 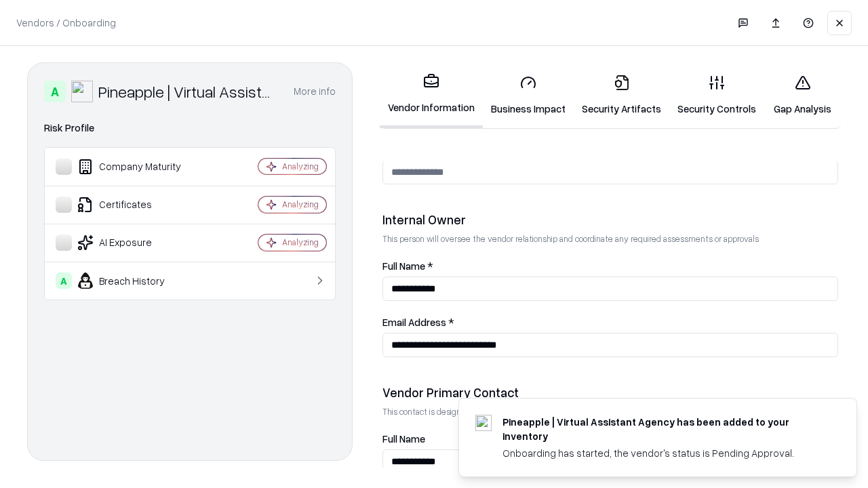 What do you see at coordinates (136, 281) in the screenshot?
I see `div: Breach History` at bounding box center [136, 281].